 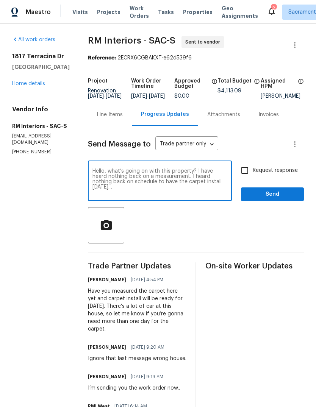 What do you see at coordinates (134, 388) in the screenshot?
I see `div: I’m sending you the work order now..` at bounding box center [134, 388].